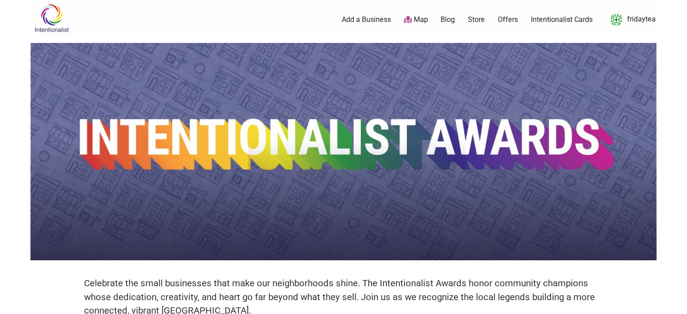  Describe the element at coordinates (416, 20) in the screenshot. I see `a: Map` at that location.